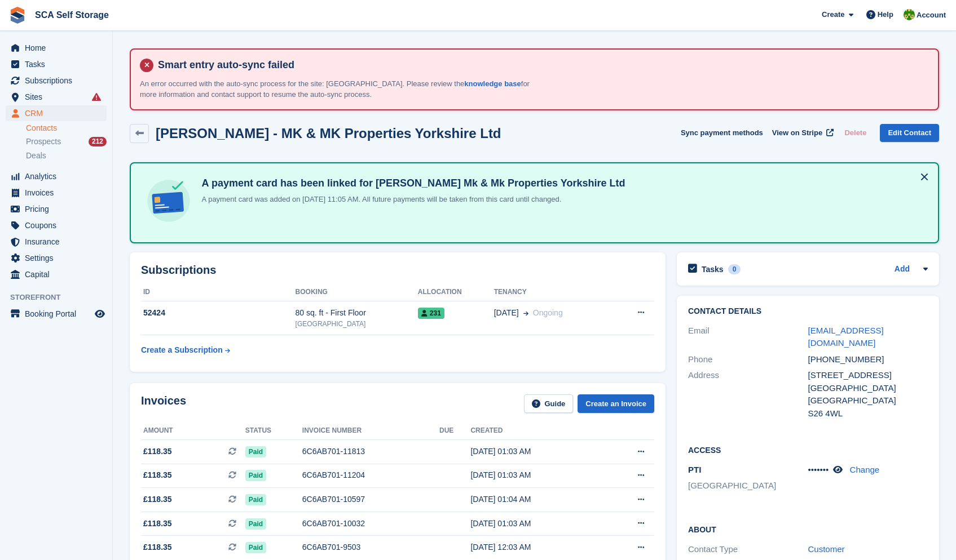 The height and width of the screenshot is (560, 956). Describe the element at coordinates (801, 133) in the screenshot. I see `a: View on Stripe` at that location.